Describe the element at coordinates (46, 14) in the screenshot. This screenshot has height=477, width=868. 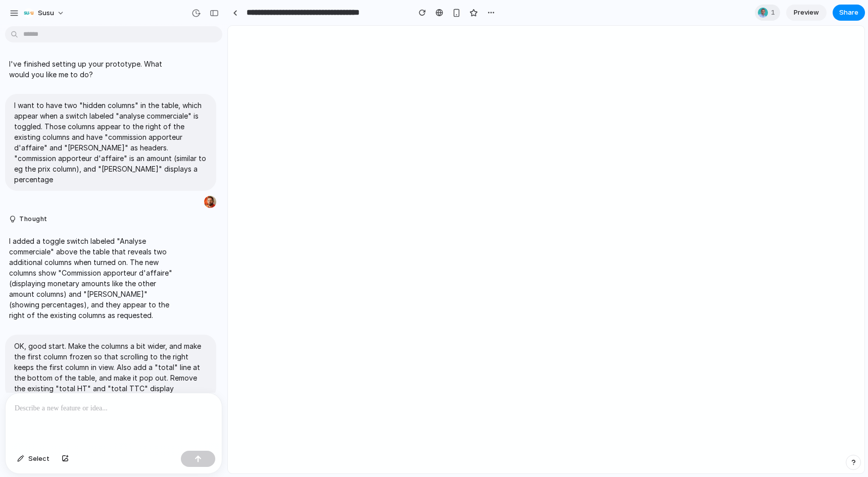
I see `span: Susu` at that location.